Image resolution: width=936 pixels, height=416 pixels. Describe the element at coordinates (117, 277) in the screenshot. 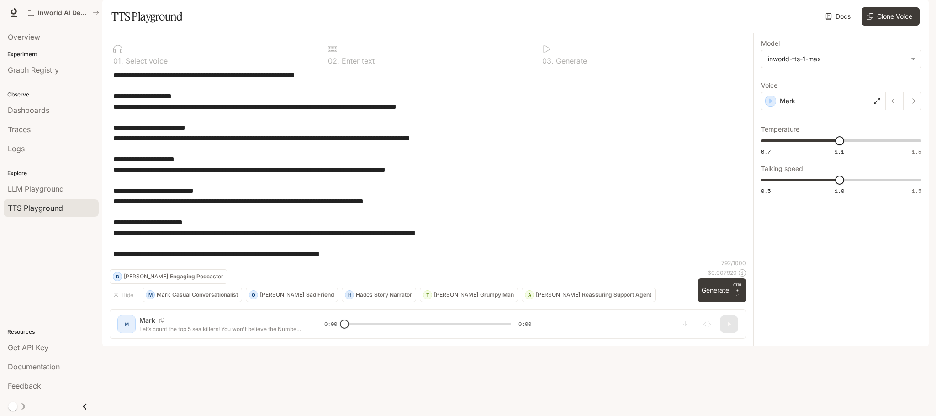

I see `div: D` at that location.